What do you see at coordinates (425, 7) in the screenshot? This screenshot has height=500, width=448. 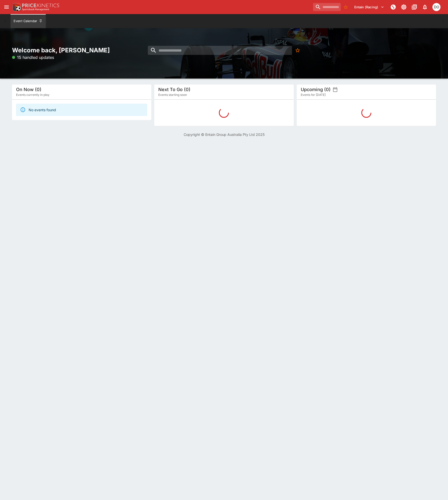 I see `button: Notifications` at bounding box center [425, 7].